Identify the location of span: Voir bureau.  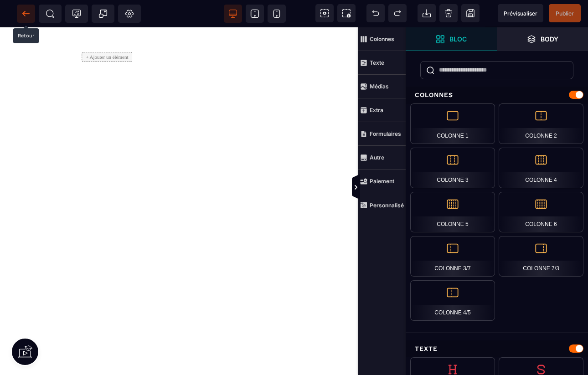
(233, 14).